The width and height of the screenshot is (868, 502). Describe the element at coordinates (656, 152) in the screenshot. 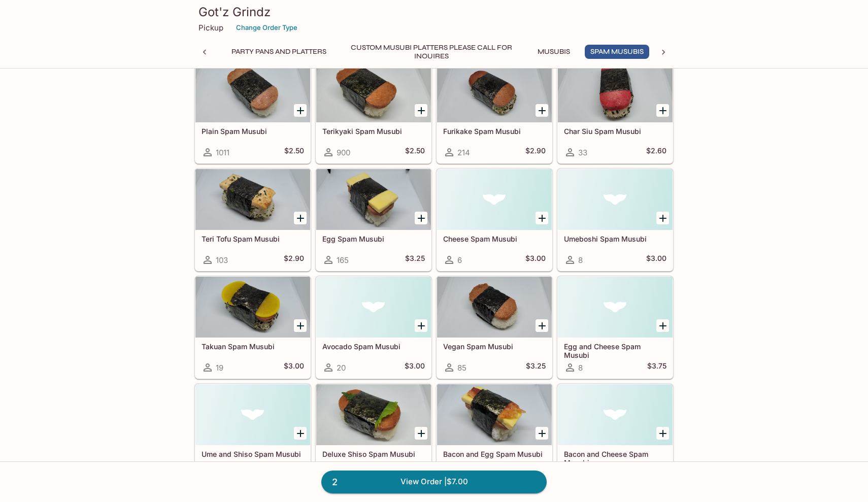

I see `h5: $2.60` at that location.